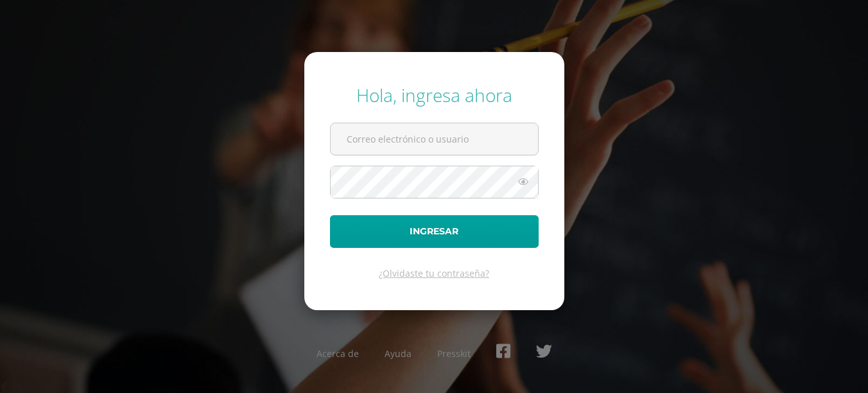 This screenshot has height=393, width=868. Describe the element at coordinates (398, 353) in the screenshot. I see `a: Ayuda` at that location.